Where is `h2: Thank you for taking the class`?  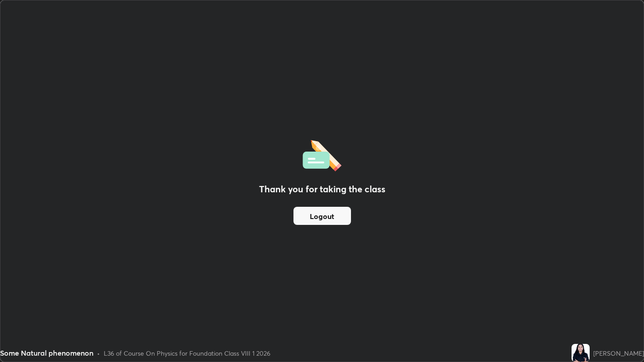
h2: Thank you for taking the class is located at coordinates (322, 189).